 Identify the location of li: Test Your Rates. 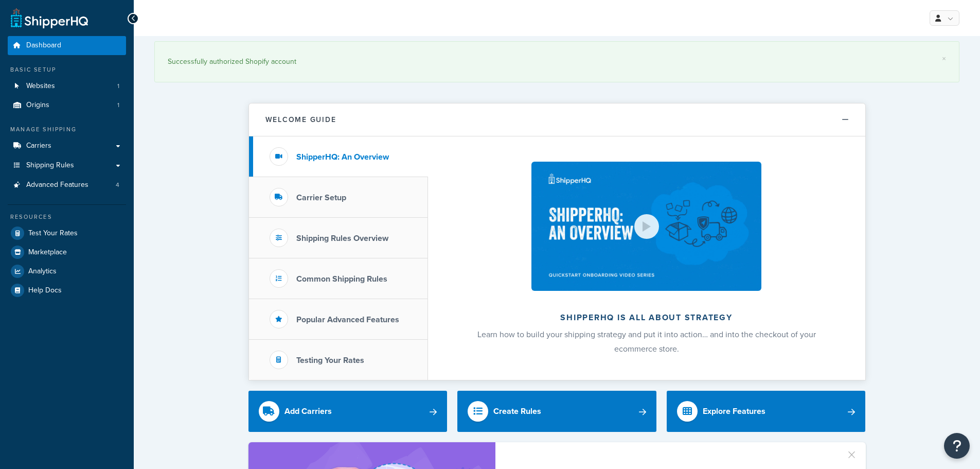
(67, 233).